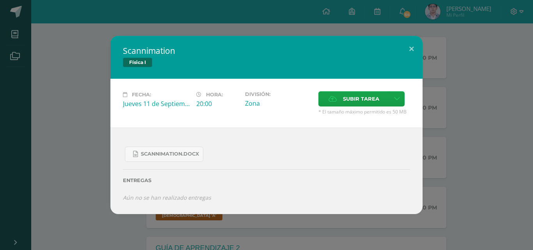 The width and height of the screenshot is (533, 250). I want to click on div: 20:00, so click(217, 104).